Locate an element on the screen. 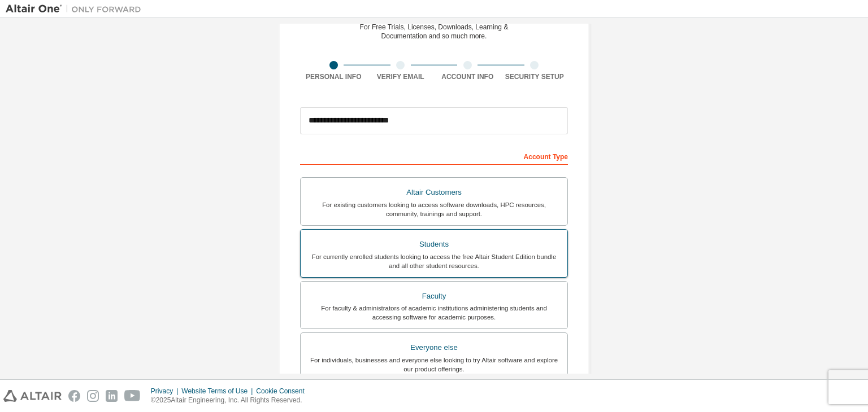  div: Security Setup is located at coordinates (535, 77).